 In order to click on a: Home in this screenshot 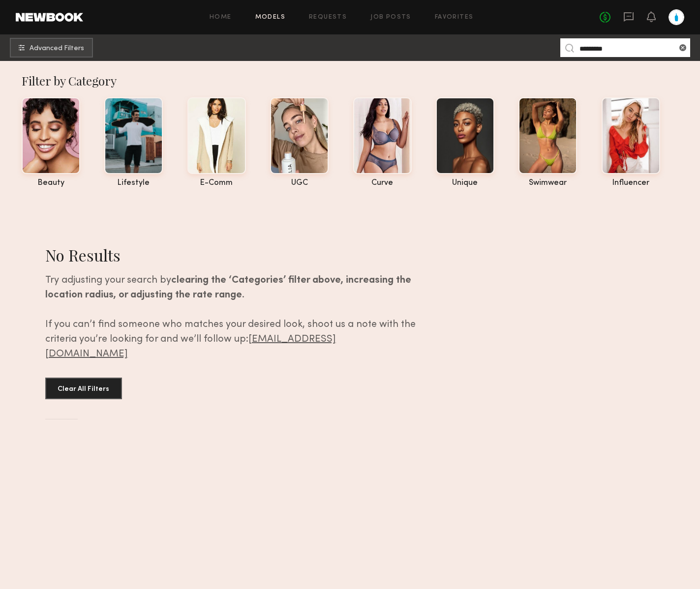, I will do `click(220, 17)`.